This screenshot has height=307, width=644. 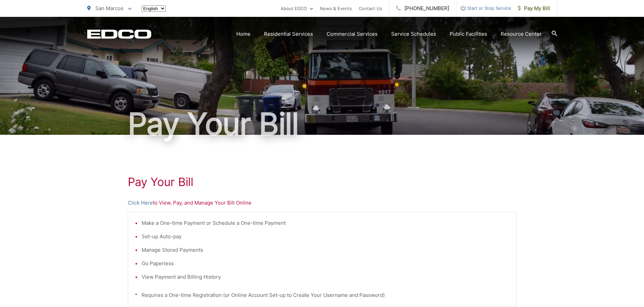 What do you see at coordinates (352, 34) in the screenshot?
I see `a: Commercial Services` at bounding box center [352, 34].